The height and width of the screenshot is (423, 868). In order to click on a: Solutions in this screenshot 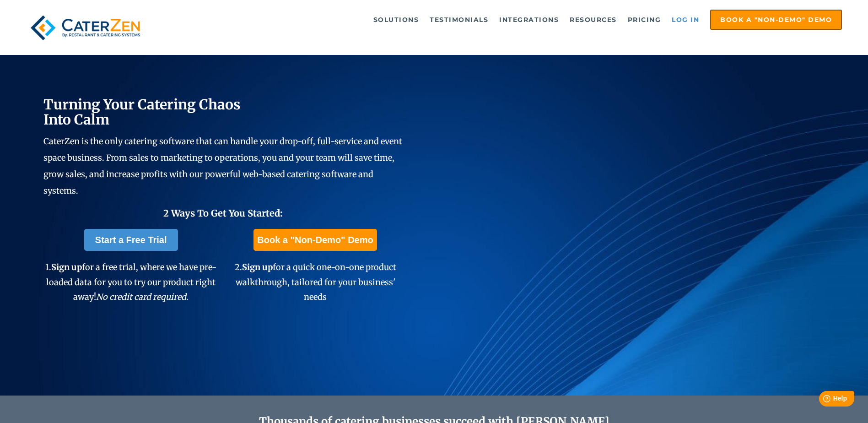, I will do `click(396, 19)`.